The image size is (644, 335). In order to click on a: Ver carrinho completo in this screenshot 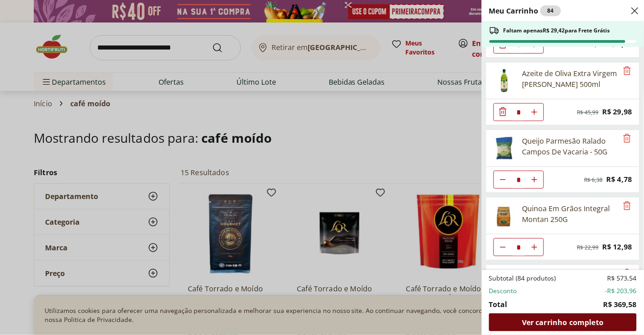, I will do `click(563, 322)`.